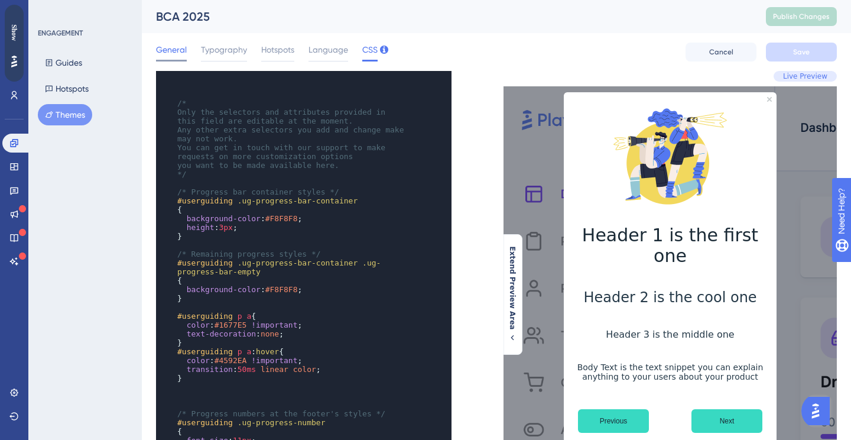 The image size is (851, 440). I want to click on button: Hotspots, so click(67, 89).